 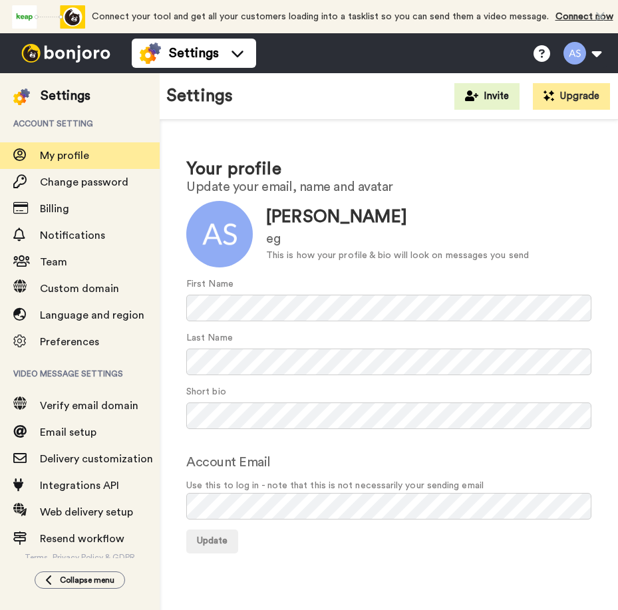 What do you see at coordinates (84, 182) in the screenshot?
I see `span: Change password` at bounding box center [84, 182].